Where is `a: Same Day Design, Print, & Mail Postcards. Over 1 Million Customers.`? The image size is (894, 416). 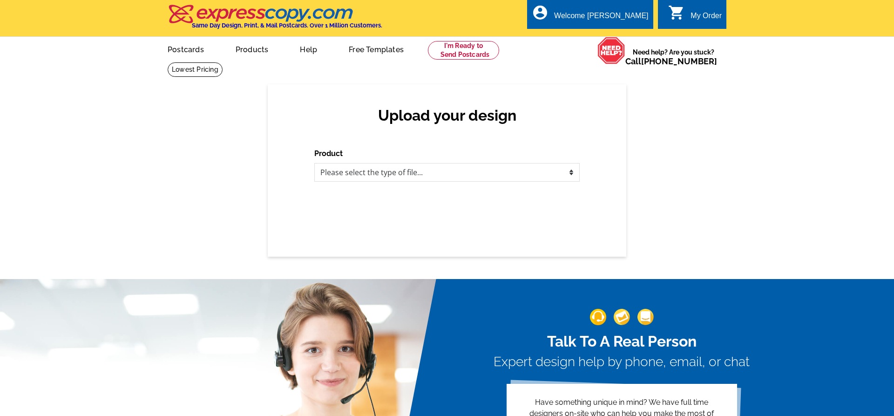 a: Same Day Design, Print, & Mail Postcards. Over 1 Million Customers. is located at coordinates (275, 20).